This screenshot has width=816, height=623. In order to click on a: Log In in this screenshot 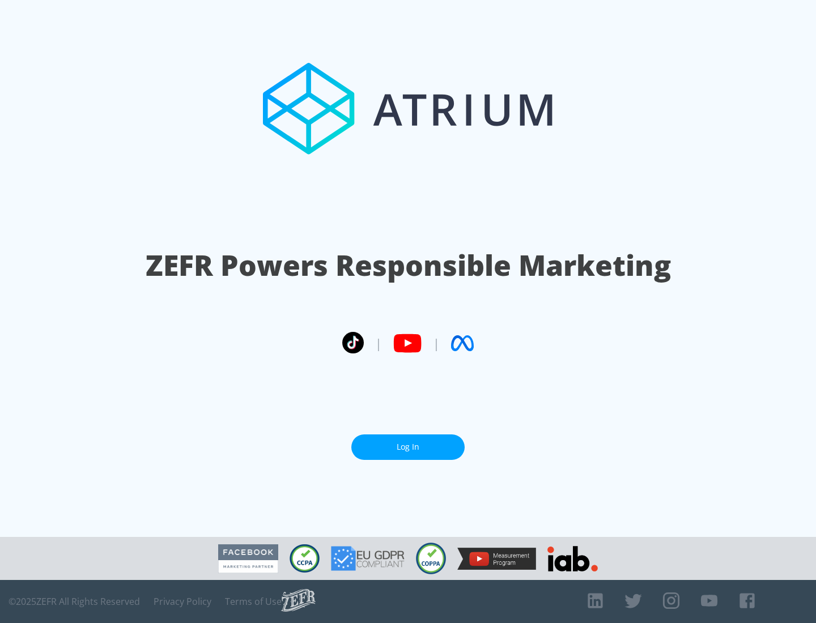, I will do `click(408, 447)`.